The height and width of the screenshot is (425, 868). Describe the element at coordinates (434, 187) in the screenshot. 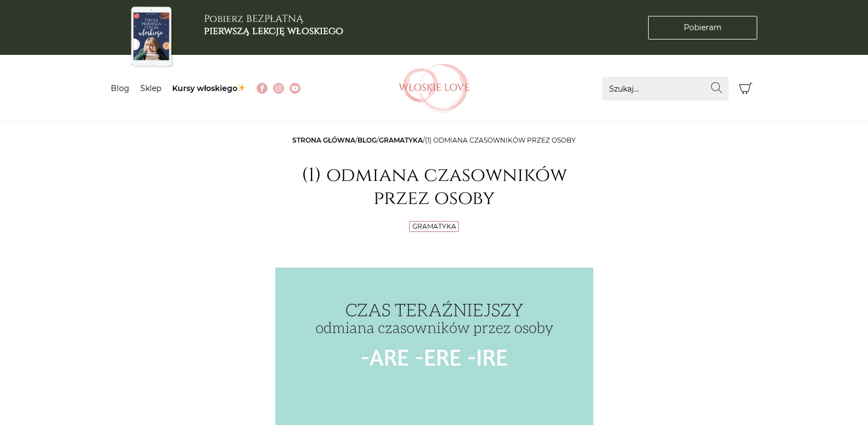

I see `h1: (1) odmiana czasowników przez osoby` at that location.